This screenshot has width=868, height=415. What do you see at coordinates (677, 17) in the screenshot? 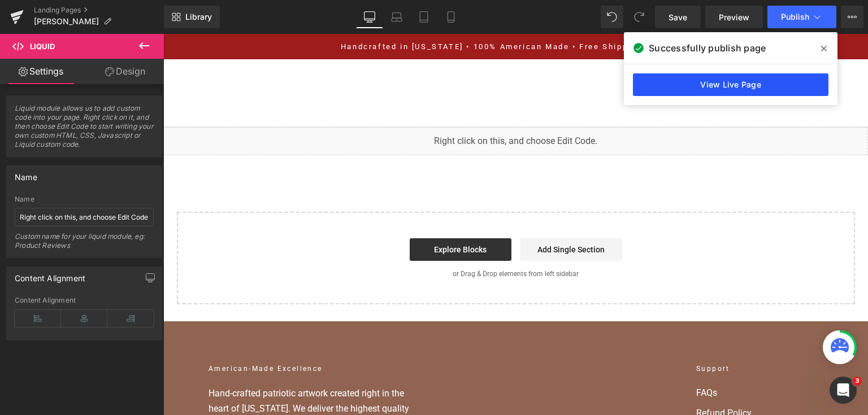
I see `span: Save` at bounding box center [677, 17].